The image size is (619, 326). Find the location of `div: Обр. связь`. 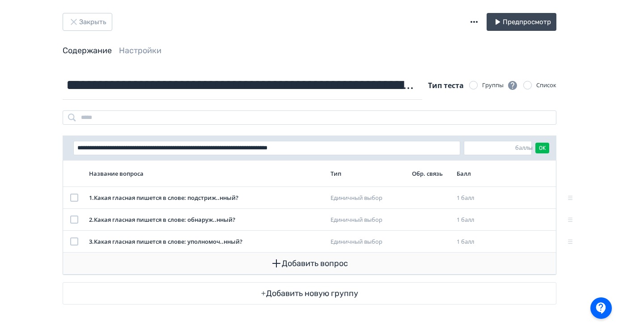

div: Обр. связь is located at coordinates (431, 174).